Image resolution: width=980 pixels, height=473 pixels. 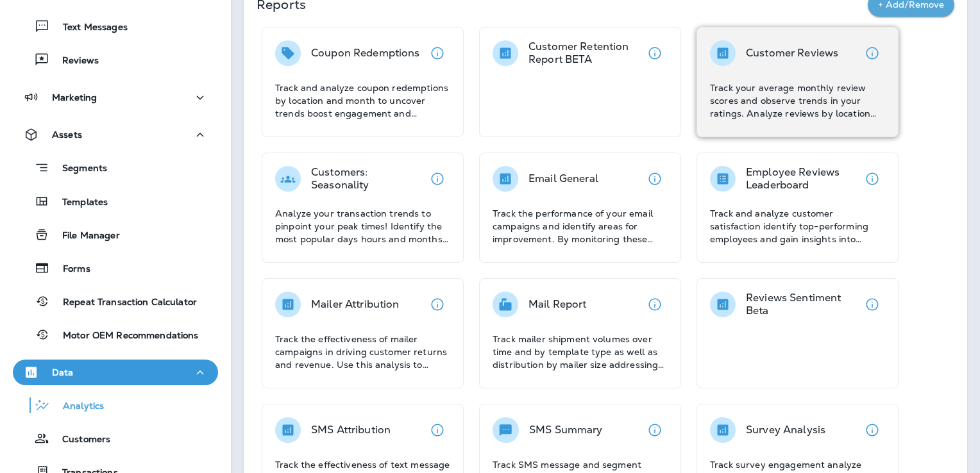 I want to click on p: SMS Summary, so click(x=566, y=430).